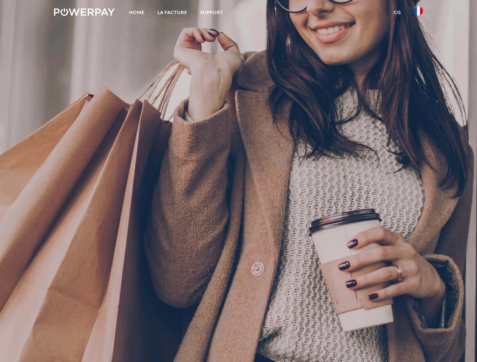 The width and height of the screenshot is (477, 362). What do you see at coordinates (418, 11) in the screenshot?
I see `img: fr` at bounding box center [418, 11].